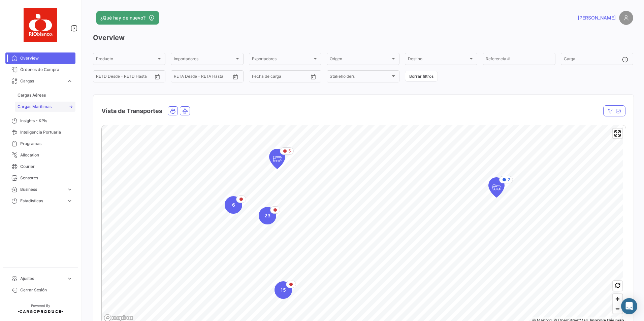 Image resolution: width=644 pixels, height=321 pixels. What do you see at coordinates (45, 95) in the screenshot?
I see `a: Cargas Aéreas` at bounding box center [45, 95].